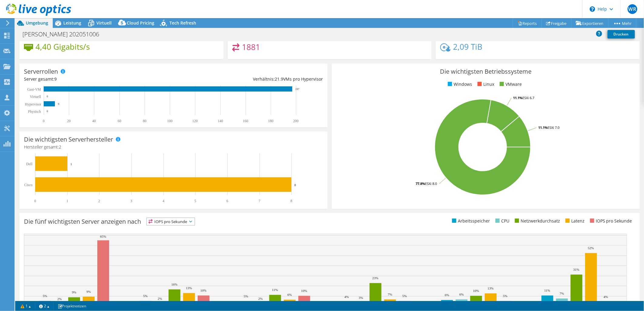 Image resolution: width=644 pixels, height=311 pixels. Describe the element at coordinates (69, 121) in the screenshot. I see `text: 20` at that location.